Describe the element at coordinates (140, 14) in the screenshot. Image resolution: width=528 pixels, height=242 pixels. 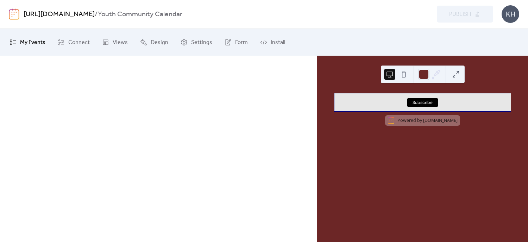
I see `b: Youth Community Calendar` at that location.